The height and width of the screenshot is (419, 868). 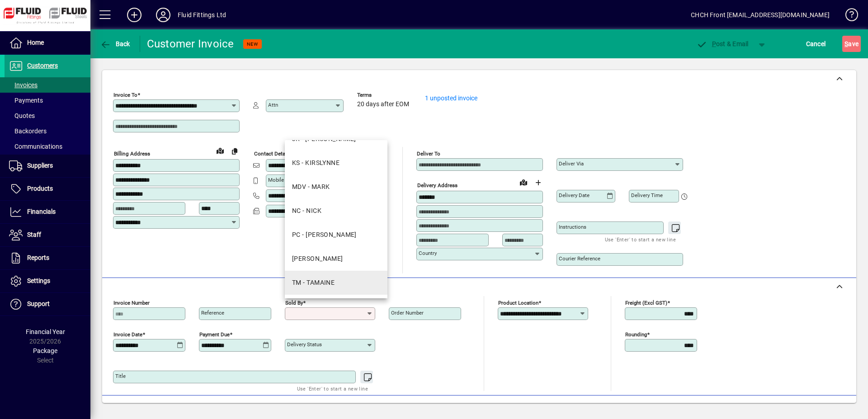 What do you see at coordinates (125, 95) in the screenshot?
I see `mat-label: Invoice To` at bounding box center [125, 95].